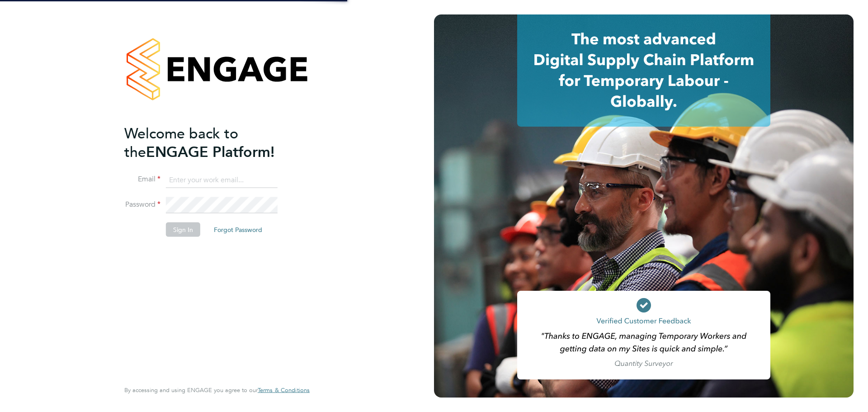  What do you see at coordinates (181, 142) in the screenshot?
I see `span: Welcome back to the` at bounding box center [181, 142].